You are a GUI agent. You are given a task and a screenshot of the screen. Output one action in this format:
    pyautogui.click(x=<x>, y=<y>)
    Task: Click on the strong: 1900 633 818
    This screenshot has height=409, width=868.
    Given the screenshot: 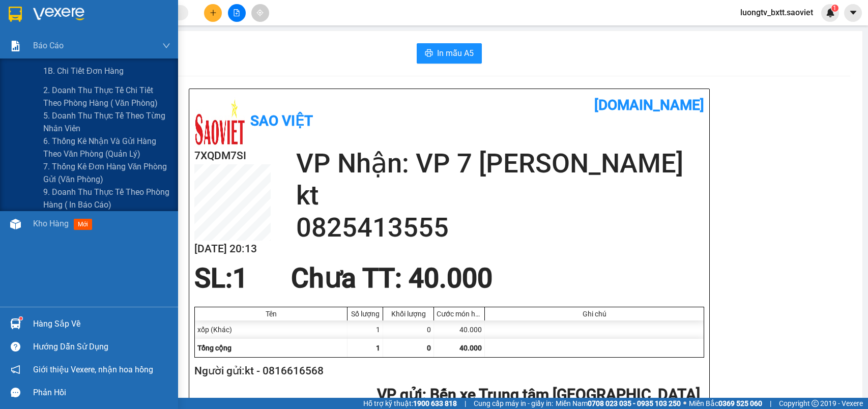 What is the action you would take?
    pyautogui.click(x=435, y=404)
    